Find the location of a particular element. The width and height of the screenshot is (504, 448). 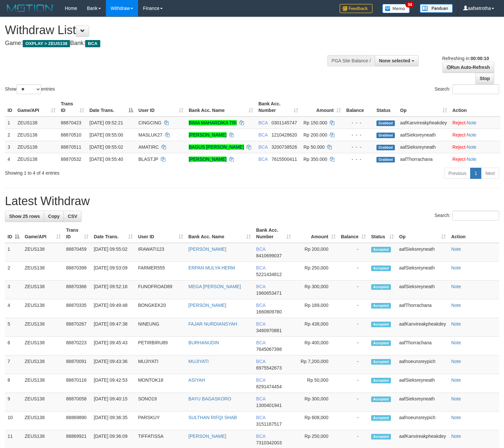

a: Reject is located at coordinates (459, 159).